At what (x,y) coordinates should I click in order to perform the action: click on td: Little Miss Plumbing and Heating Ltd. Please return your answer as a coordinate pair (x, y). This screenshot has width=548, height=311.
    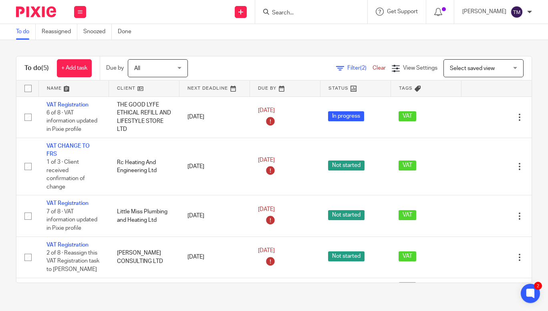
    Looking at the image, I should click on (144, 216).